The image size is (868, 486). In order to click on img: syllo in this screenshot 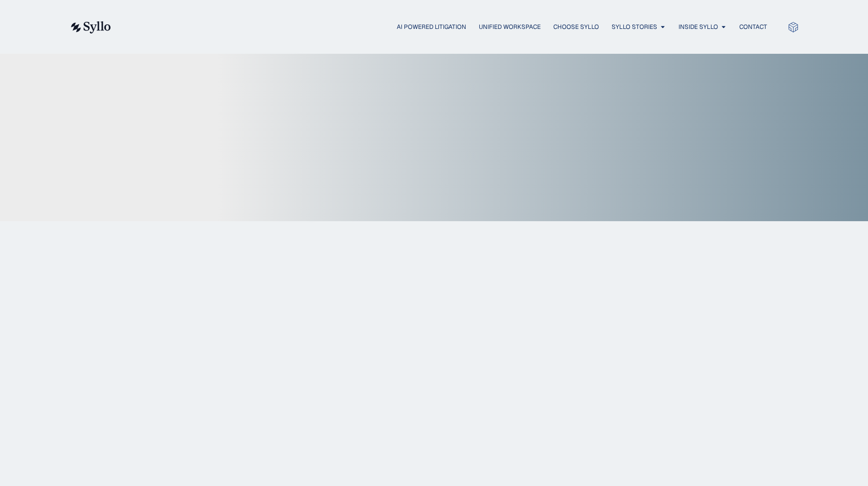, I will do `click(90, 28)`.